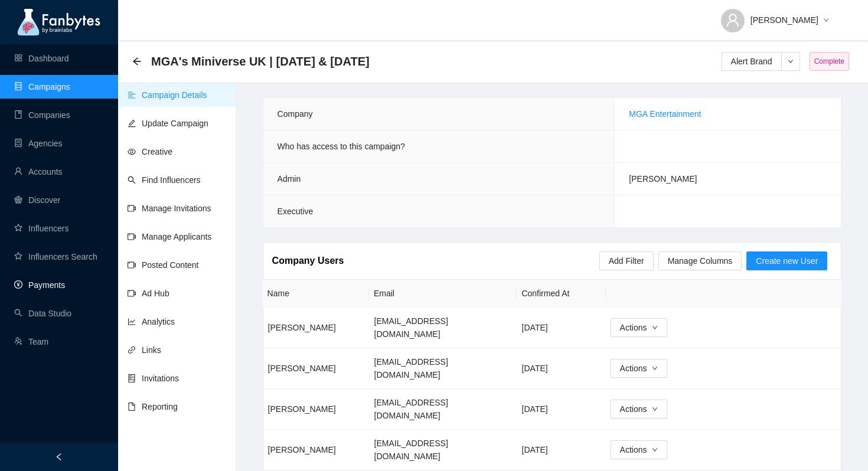  I want to click on span: user, so click(733, 20).